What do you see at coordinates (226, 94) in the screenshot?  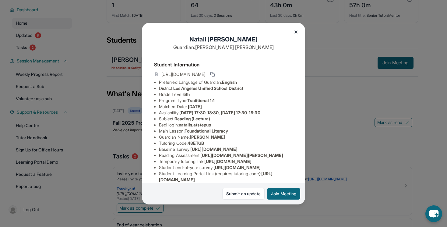 I see `li: Grade Level:` at bounding box center [226, 94].